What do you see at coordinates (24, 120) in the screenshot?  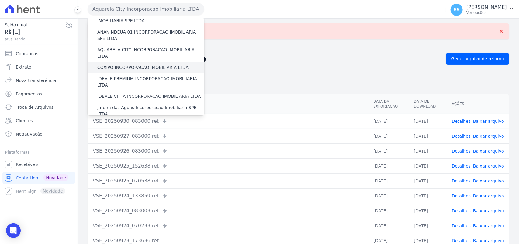 I see `span: Clientes` at bounding box center [24, 120].